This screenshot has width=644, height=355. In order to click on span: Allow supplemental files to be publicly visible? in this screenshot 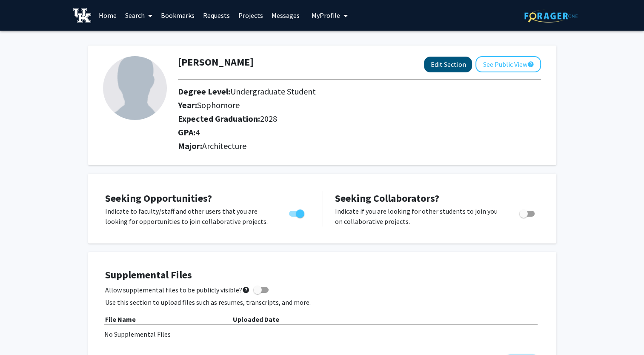, I will do `click(178, 290)`.